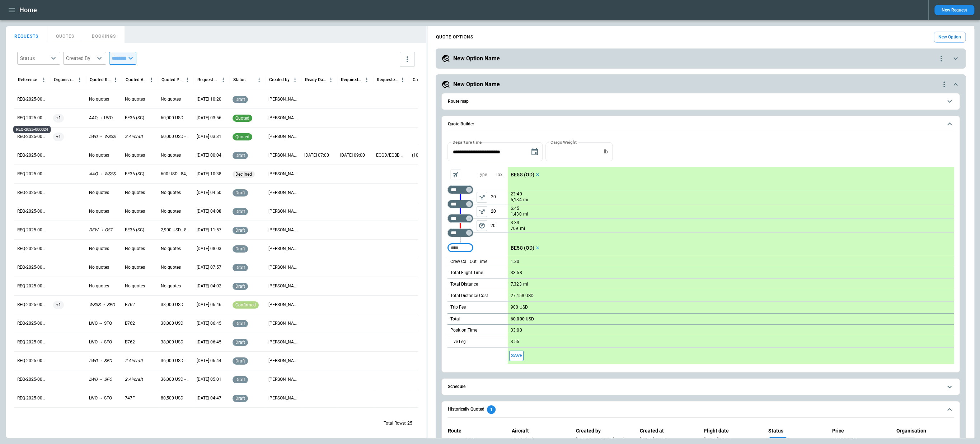 The image size is (980, 444). Describe the element at coordinates (32, 230) in the screenshot. I see `p: REQ-2025-000018` at that location.